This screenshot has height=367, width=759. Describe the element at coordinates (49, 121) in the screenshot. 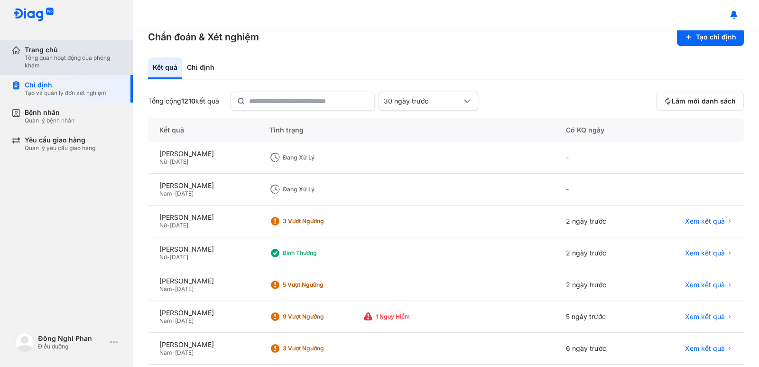

I see `div: Quản lý bệnh nhân` at that location.